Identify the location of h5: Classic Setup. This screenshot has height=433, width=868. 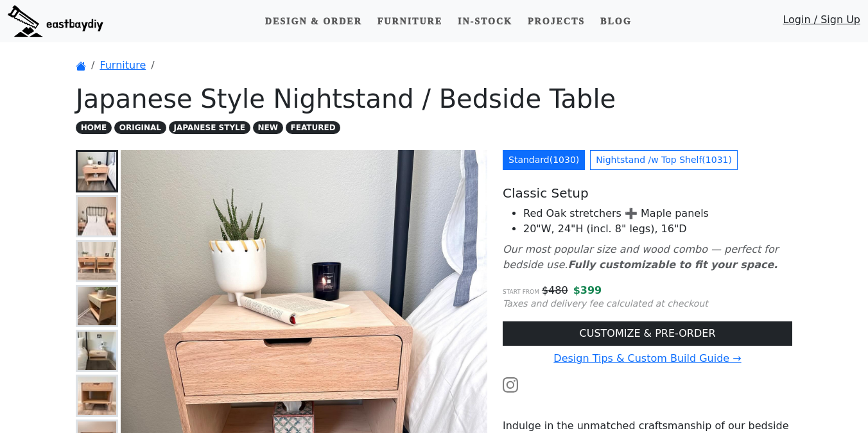
(647, 193).